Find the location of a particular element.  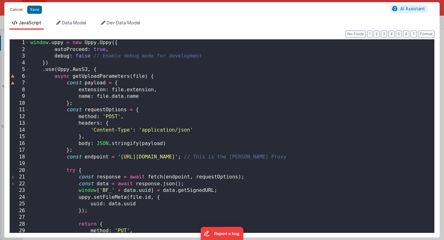

div: 10 is located at coordinates (19, 103).